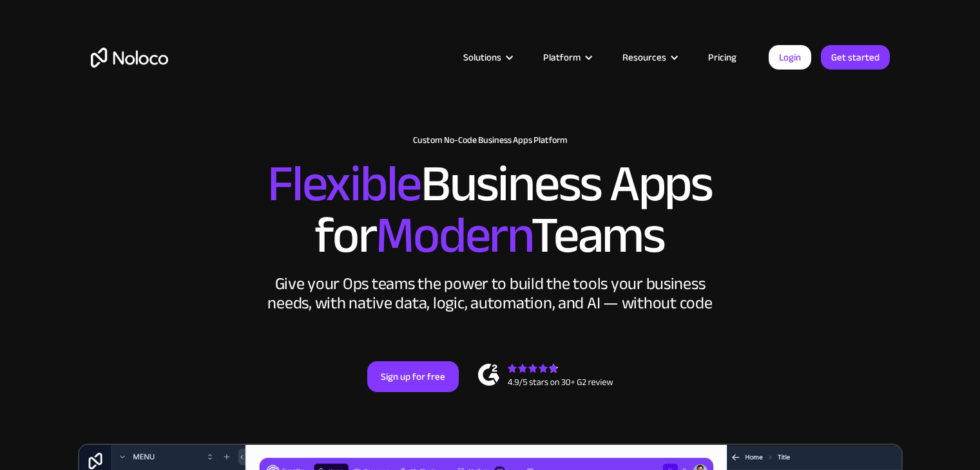 This screenshot has width=980, height=470. I want to click on span: Modern, so click(452, 235).